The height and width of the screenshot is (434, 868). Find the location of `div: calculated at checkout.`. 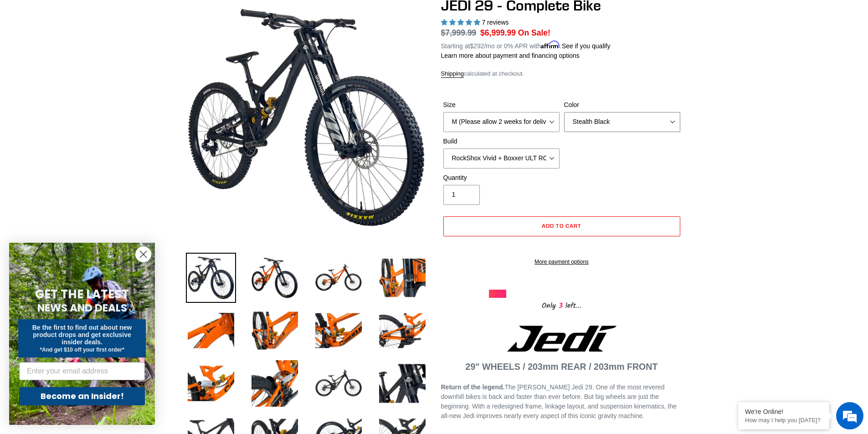

div: calculated at checkout. is located at coordinates (562, 74).